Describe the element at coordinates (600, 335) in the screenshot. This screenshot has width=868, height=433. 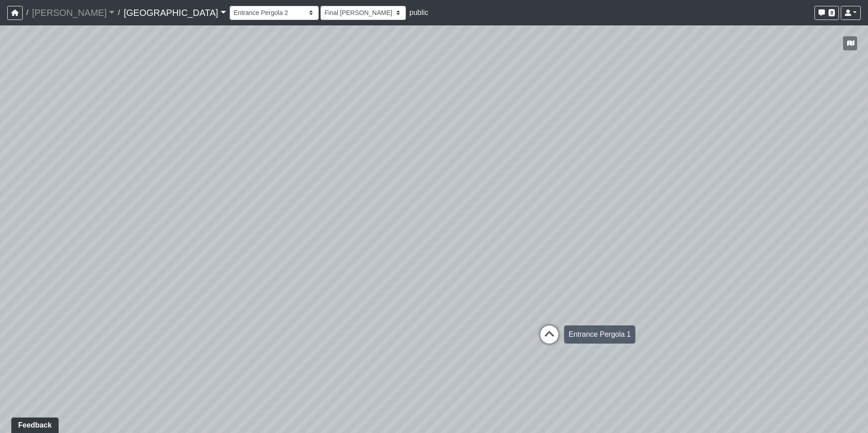
I see `div: Entrance Pergola 1` at that location.